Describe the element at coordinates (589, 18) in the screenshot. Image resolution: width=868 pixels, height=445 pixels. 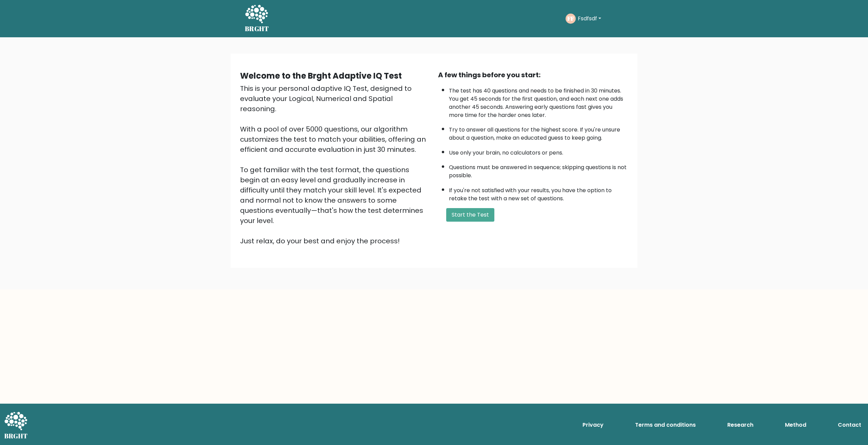
I see `button: Fsdfsdf` at that location.